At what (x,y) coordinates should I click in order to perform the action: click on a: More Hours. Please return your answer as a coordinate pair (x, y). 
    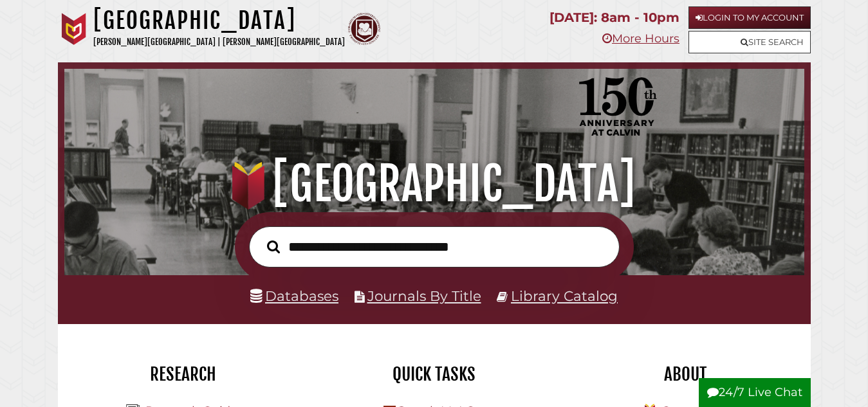
    Looking at the image, I should click on (641, 39).